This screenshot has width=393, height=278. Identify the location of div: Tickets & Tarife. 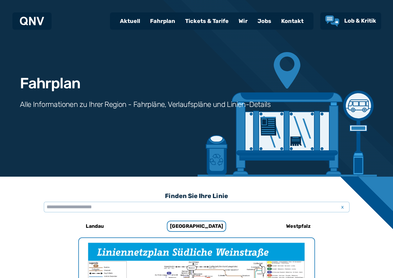
(207, 21).